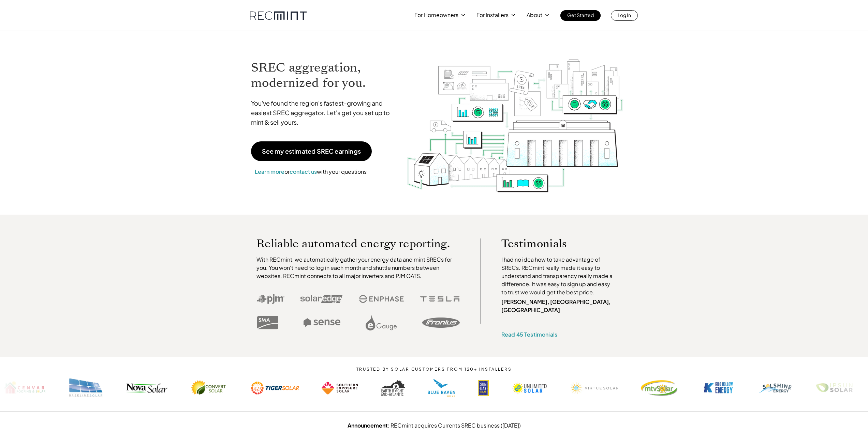  Describe the element at coordinates (368, 425) in the screenshot. I see `strong: Announcement` at that location.